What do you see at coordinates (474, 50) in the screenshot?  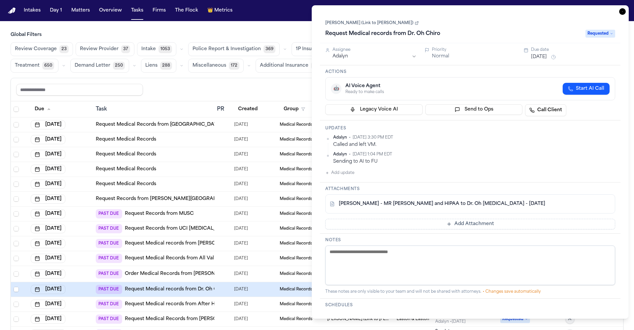 I see `div: Priority` at bounding box center [474, 50].